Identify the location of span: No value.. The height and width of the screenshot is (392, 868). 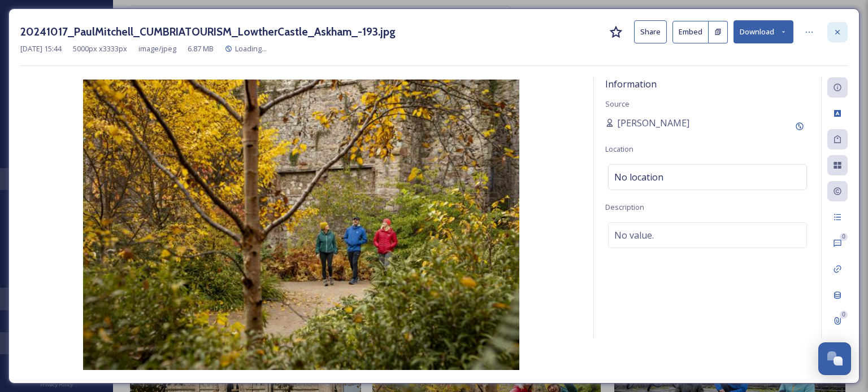
(634, 236).